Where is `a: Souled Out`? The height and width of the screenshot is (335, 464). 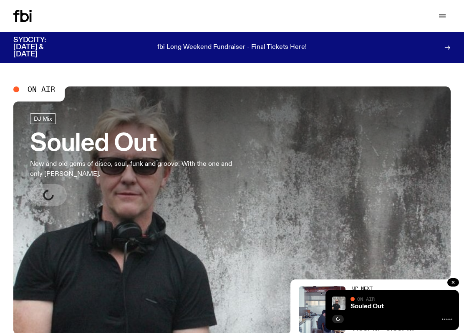 a: Souled Out is located at coordinates (367, 306).